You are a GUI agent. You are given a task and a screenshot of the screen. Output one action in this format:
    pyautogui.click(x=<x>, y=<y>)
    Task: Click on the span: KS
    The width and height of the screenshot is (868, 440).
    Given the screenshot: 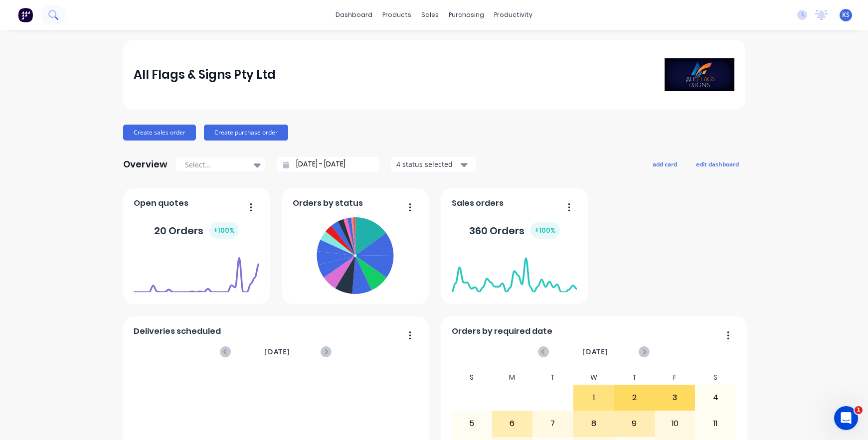 What is the action you would take?
    pyautogui.click(x=845, y=15)
    